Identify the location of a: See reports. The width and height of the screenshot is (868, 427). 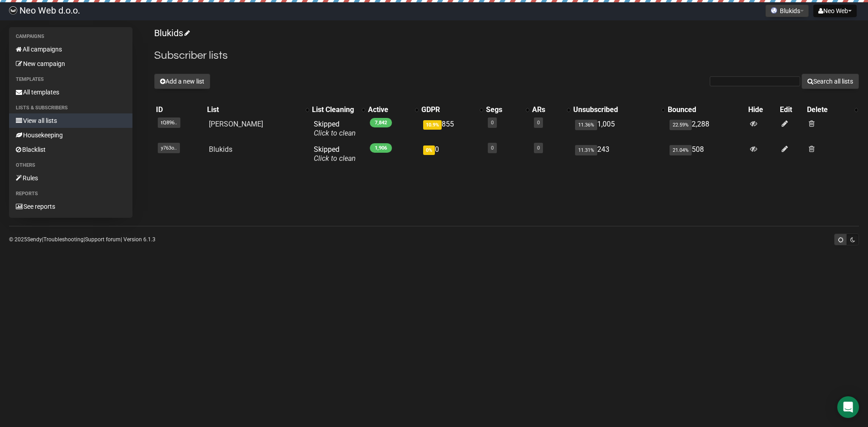
(70, 206).